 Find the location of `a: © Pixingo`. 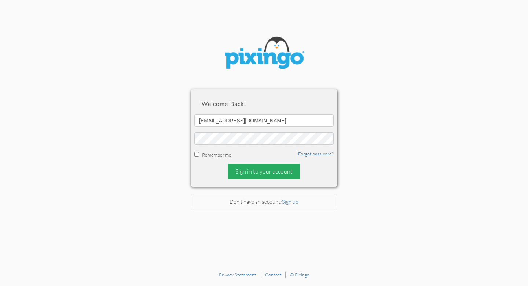

a: © Pixingo is located at coordinates (300, 274).